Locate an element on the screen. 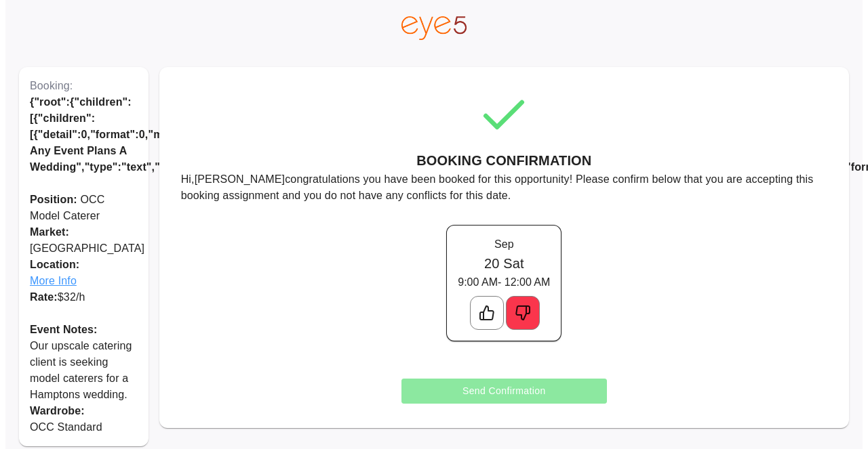 This screenshot has height=449, width=868. span: Rate: is located at coordinates (43, 297).